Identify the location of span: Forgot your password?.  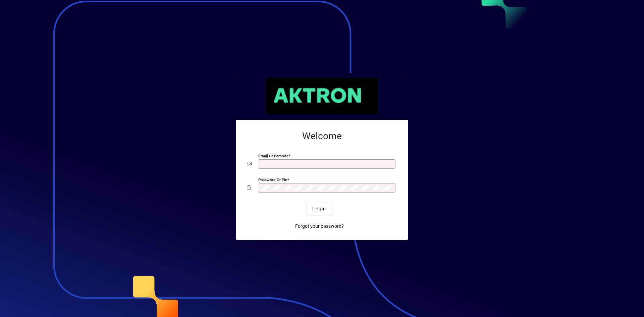
(319, 226).